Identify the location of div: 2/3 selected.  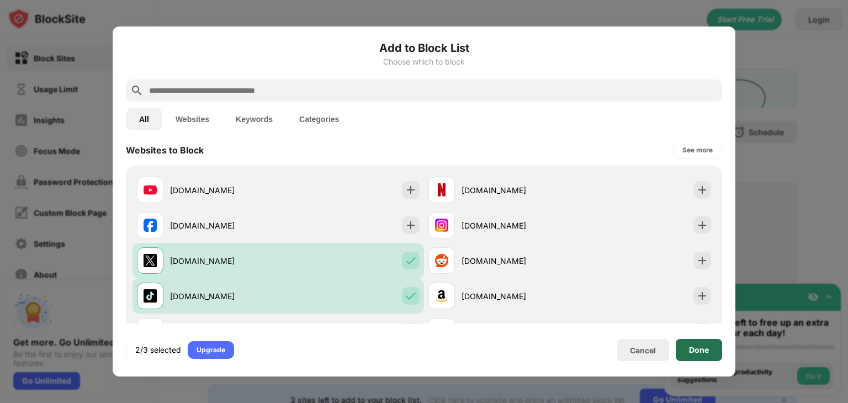
(158, 350).